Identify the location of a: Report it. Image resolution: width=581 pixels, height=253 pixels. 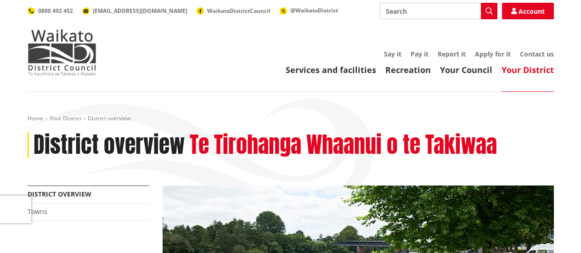
(451, 54).